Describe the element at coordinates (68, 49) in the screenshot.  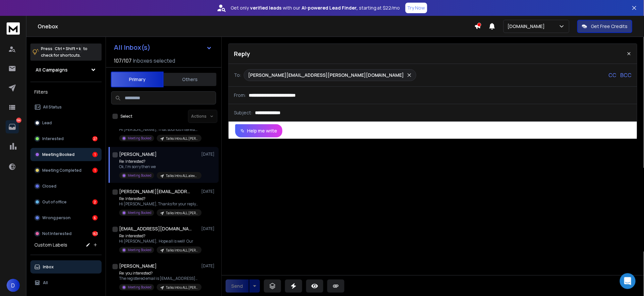
I see `span: Ctrl + Shift + k` at that location.